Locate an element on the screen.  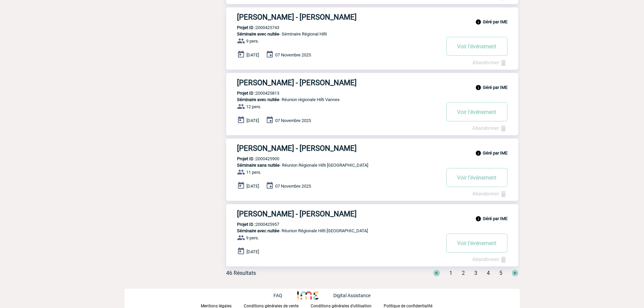
span: 5 is located at coordinates (501, 272).